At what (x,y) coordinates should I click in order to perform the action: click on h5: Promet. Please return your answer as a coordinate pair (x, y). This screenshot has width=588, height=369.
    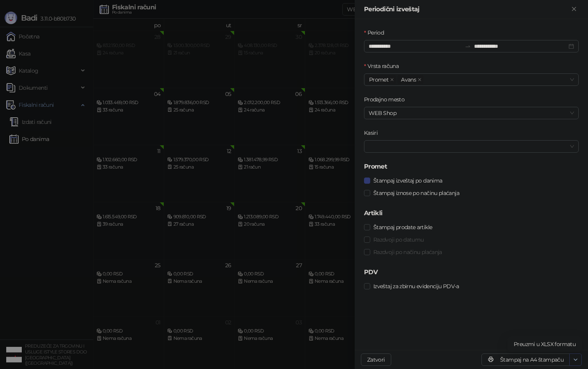
    Looking at the image, I should click on (471, 166).